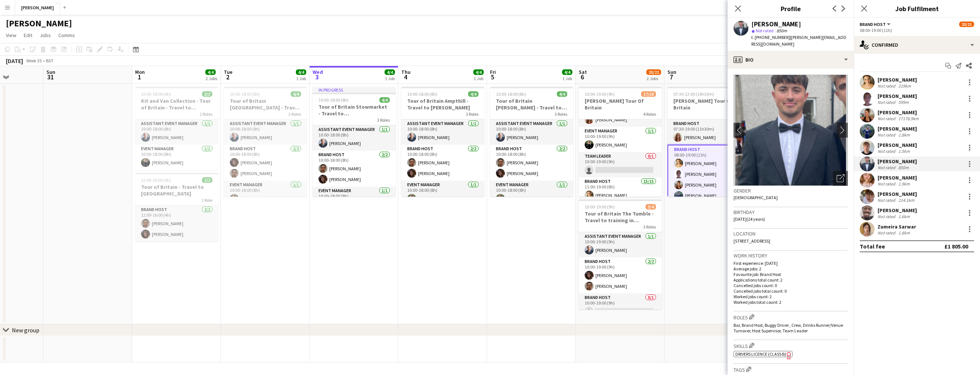 The width and height of the screenshot is (980, 375). I want to click on h3: Gender, so click(790, 190).